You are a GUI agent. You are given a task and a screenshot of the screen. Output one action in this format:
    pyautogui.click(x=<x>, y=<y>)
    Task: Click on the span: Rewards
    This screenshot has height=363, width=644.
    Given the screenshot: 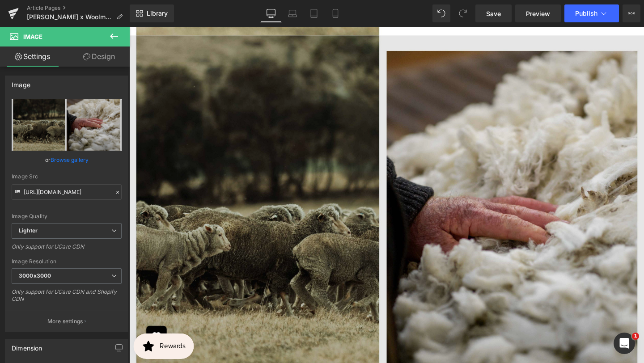 What is the action you would take?
    pyautogui.click(x=41, y=14)
    